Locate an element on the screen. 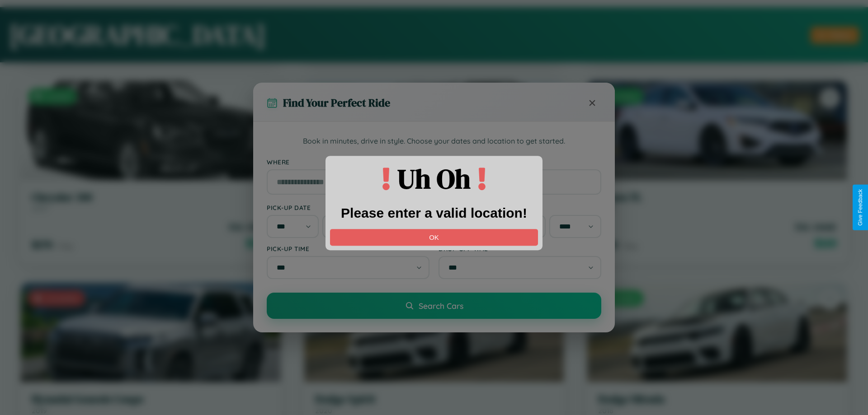  h3: Find Your Perfect Ride is located at coordinates (336, 102).